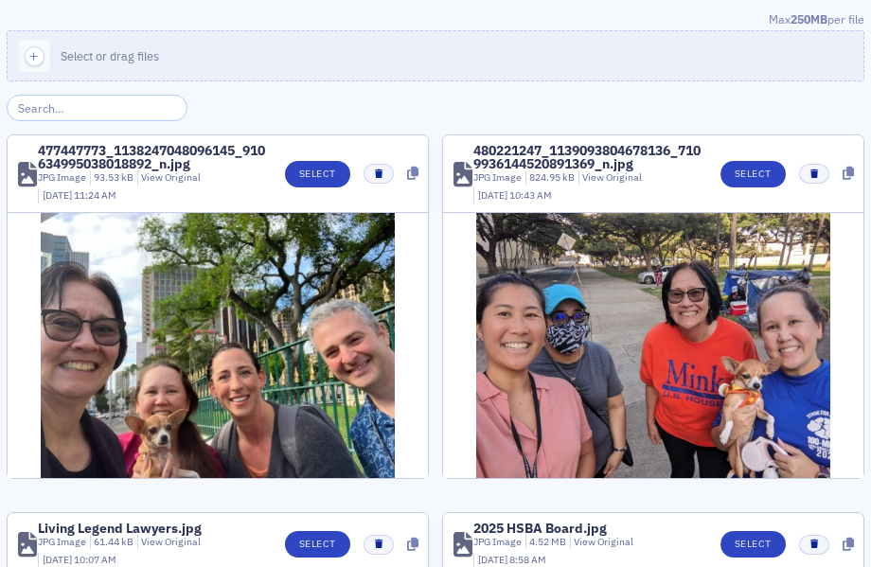  I want to click on span: 250MB, so click(809, 19).